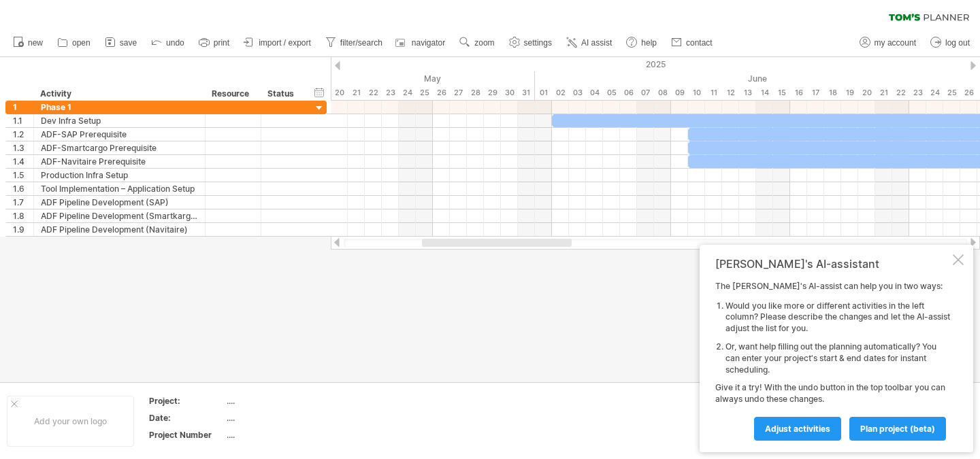 The width and height of the screenshot is (980, 459). What do you see at coordinates (23, 216) in the screenshot?
I see `div: 1.8` at bounding box center [23, 216].